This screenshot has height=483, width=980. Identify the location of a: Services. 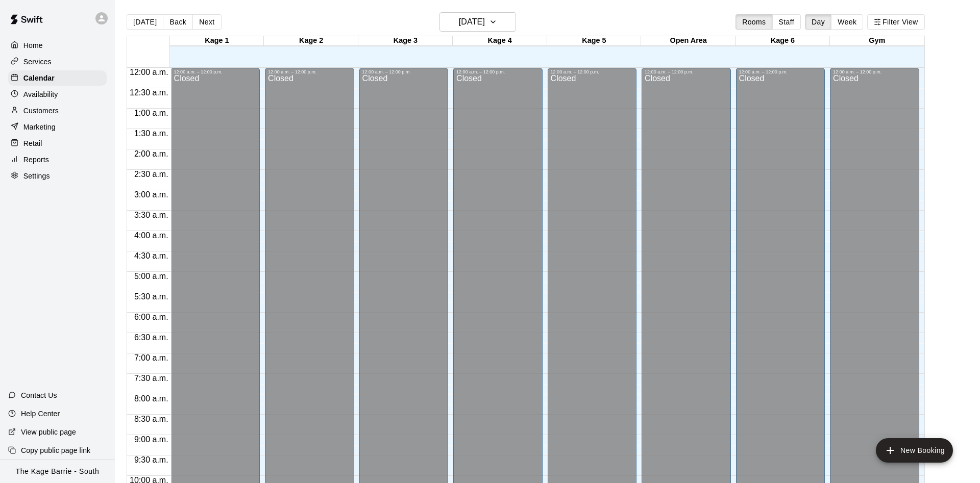
(57, 62).